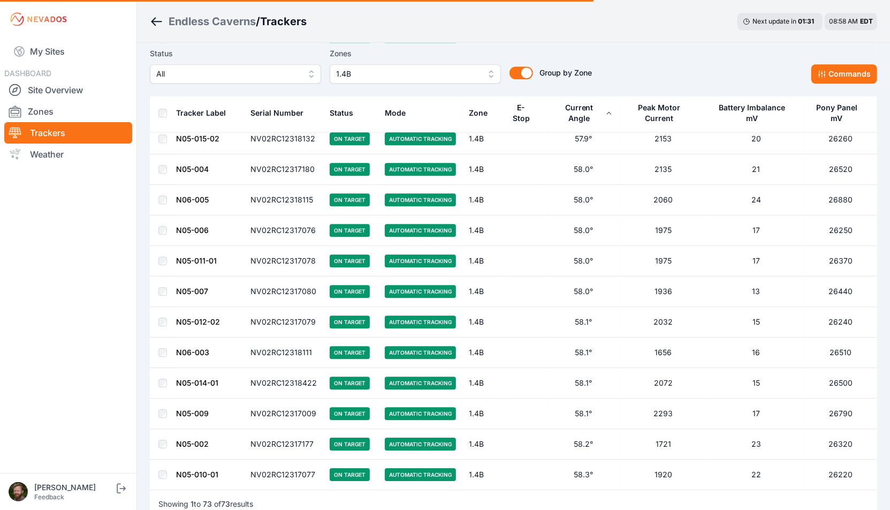 The image size is (890, 510). What do you see at coordinates (663, 169) in the screenshot?
I see `td: 2135` at bounding box center [663, 169].